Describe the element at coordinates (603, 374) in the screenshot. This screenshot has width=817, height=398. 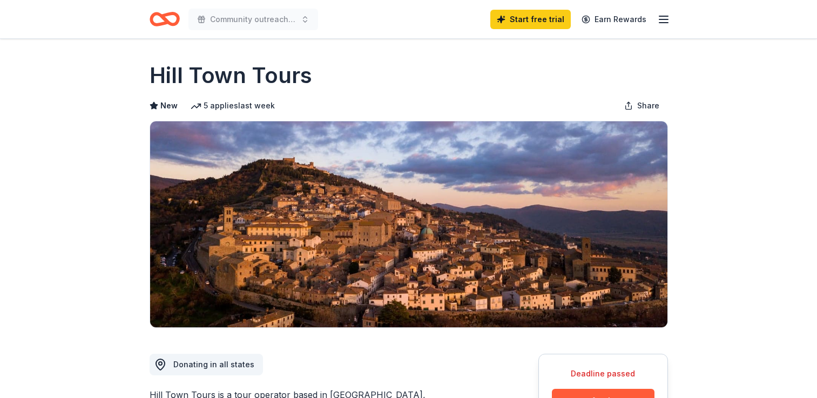
I see `div: Deadline passed` at that location.